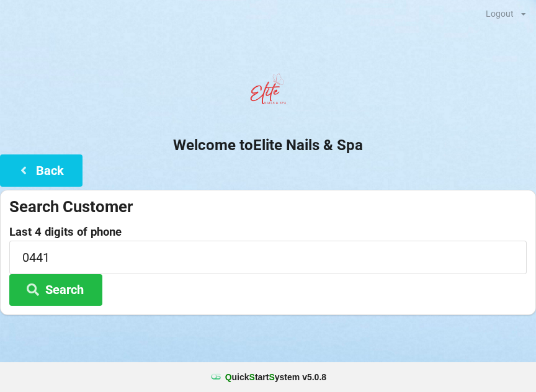 Image resolution: width=536 pixels, height=392 pixels. I want to click on img: favicon.ico, so click(216, 377).